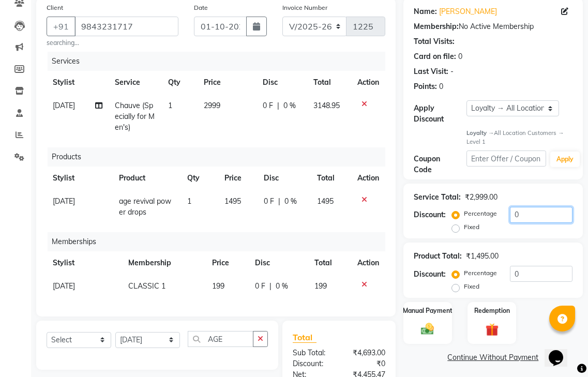 This screenshot has height=377, width=588. Describe the element at coordinates (366, 364) in the screenshot. I see `div: ₹0` at that location.